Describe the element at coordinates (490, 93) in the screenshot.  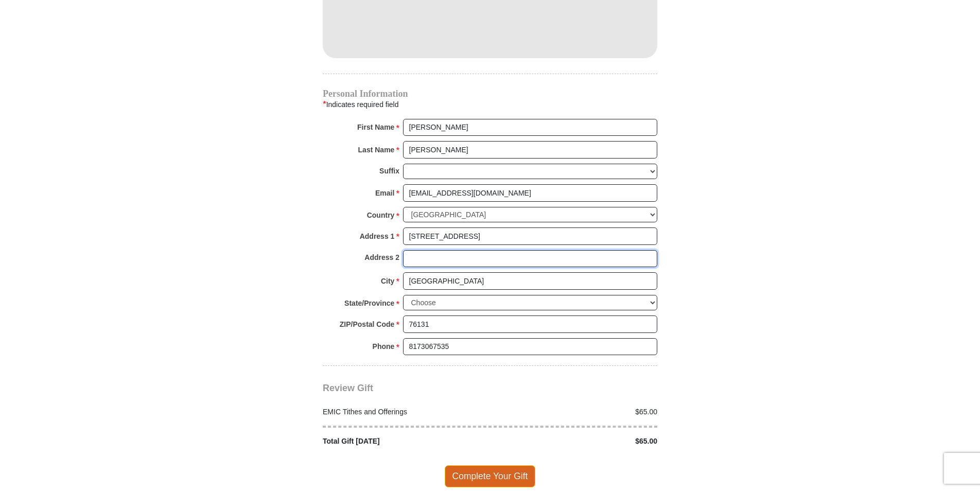
I see `h4: Personal Information` at that location.